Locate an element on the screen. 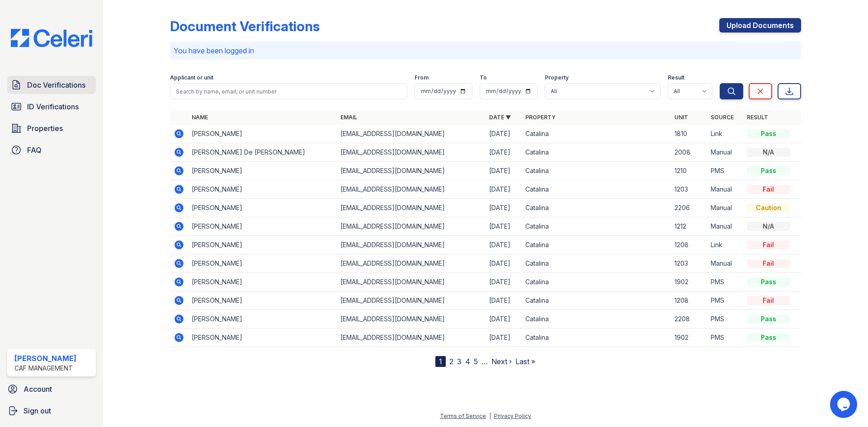 This screenshot has width=868, height=427. div: Document Verifications is located at coordinates (245, 26).